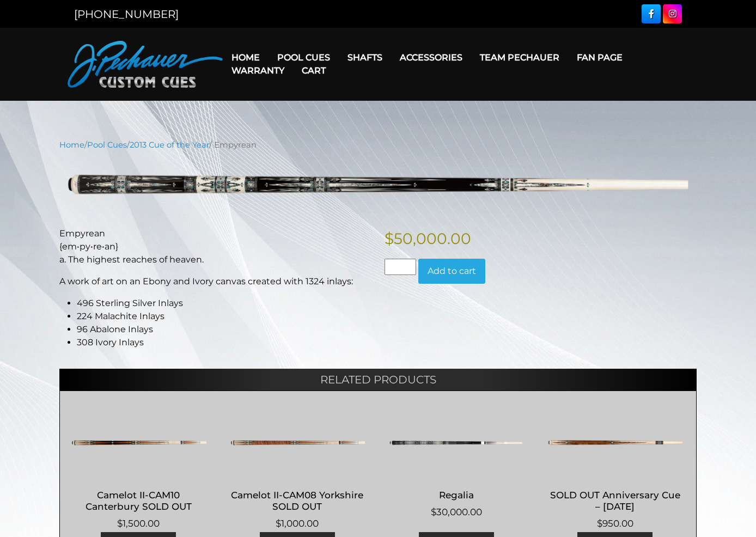 The width and height of the screenshot is (756, 537). Describe the element at coordinates (400, 267) in the screenshot. I see `input: Product quantity` at that location.